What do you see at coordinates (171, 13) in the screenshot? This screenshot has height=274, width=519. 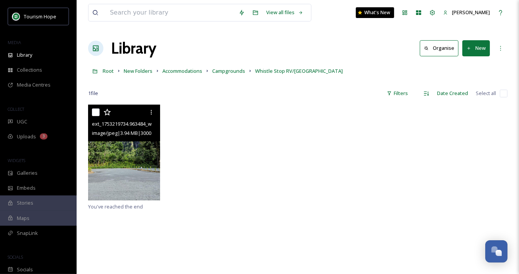 I see `input: Search your library` at bounding box center [171, 13].